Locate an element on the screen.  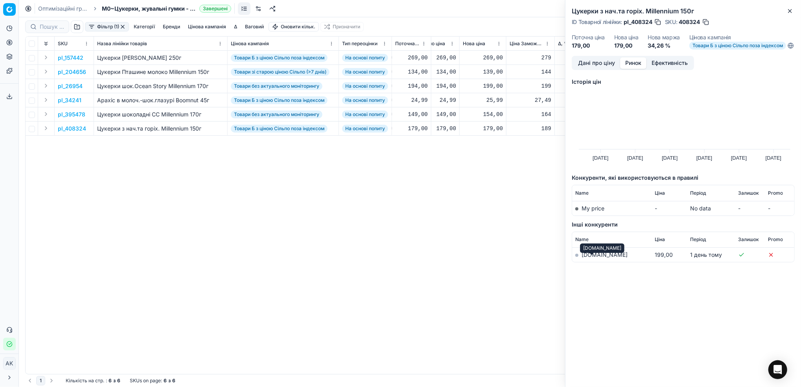
div: 3,36 is located at coordinates (574, 114).